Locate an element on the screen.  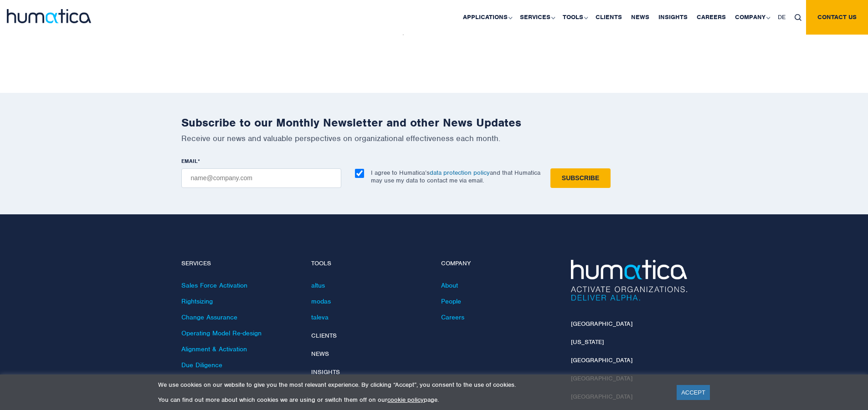
p: I agree to Humatica’s and that Humatica may use my data to contact me via email. is located at coordinates (456, 177).